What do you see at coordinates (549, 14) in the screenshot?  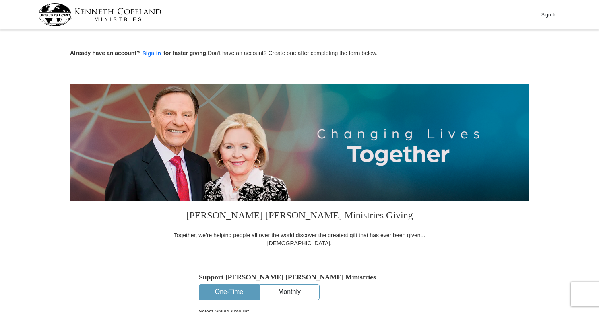 I see `button: Sign In` at bounding box center [549, 14].